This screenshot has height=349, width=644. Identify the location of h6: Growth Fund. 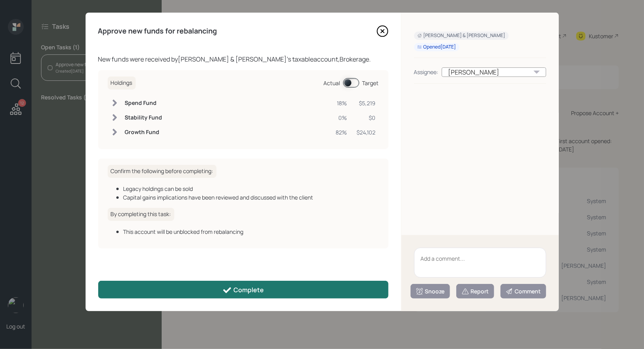
(144, 132).